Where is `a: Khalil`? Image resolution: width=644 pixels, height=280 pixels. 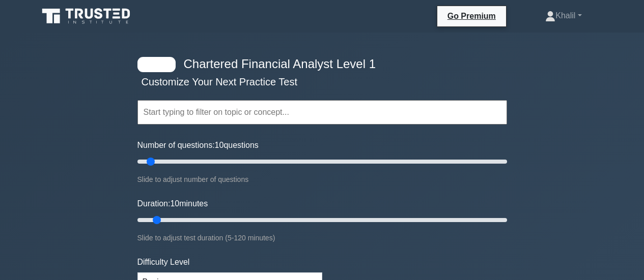
a: Khalil is located at coordinates (563, 16).